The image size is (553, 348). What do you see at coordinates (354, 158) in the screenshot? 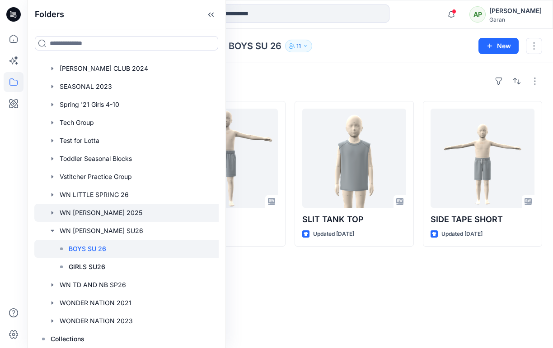
I see `a: SLIT TANK TOP` at bounding box center [354, 158].